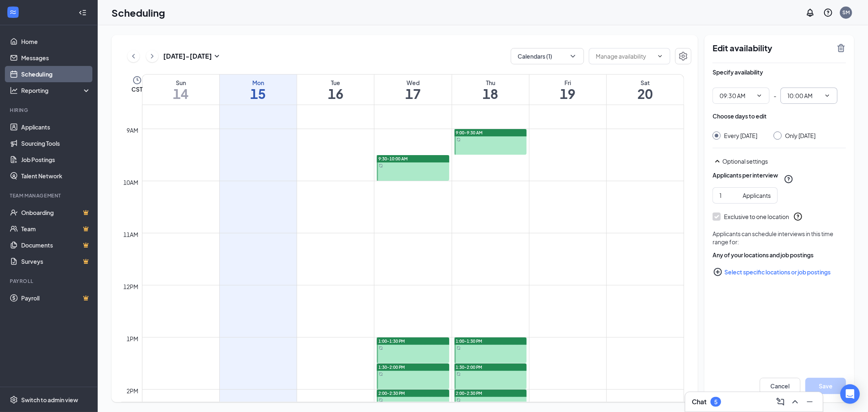 This screenshot has height=412, width=868. I want to click on button: Save, so click(825, 386).